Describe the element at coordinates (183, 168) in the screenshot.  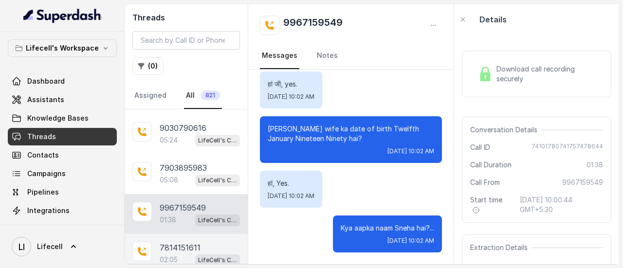
I see `p: 7903895983` at that location.